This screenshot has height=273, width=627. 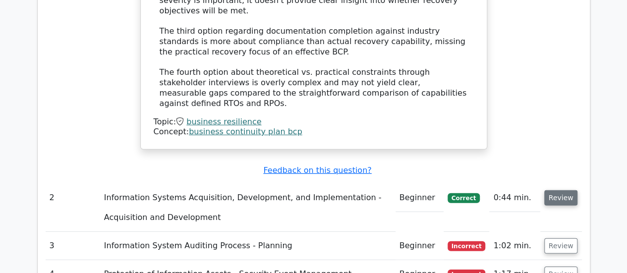 I want to click on span: Correct, so click(x=464, y=198).